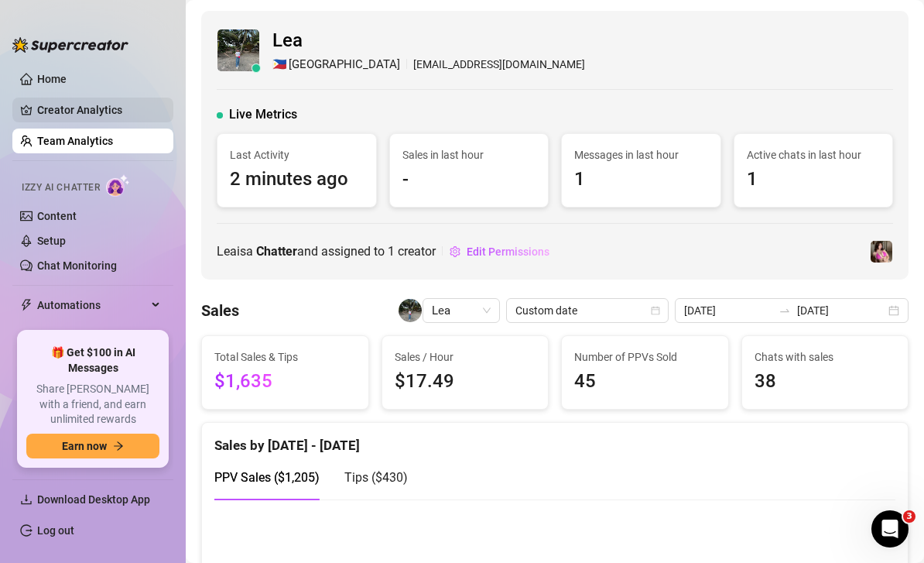 The height and width of the screenshot is (563, 924). What do you see at coordinates (500, 252) in the screenshot?
I see `button: Edit Permissions` at bounding box center [500, 252].